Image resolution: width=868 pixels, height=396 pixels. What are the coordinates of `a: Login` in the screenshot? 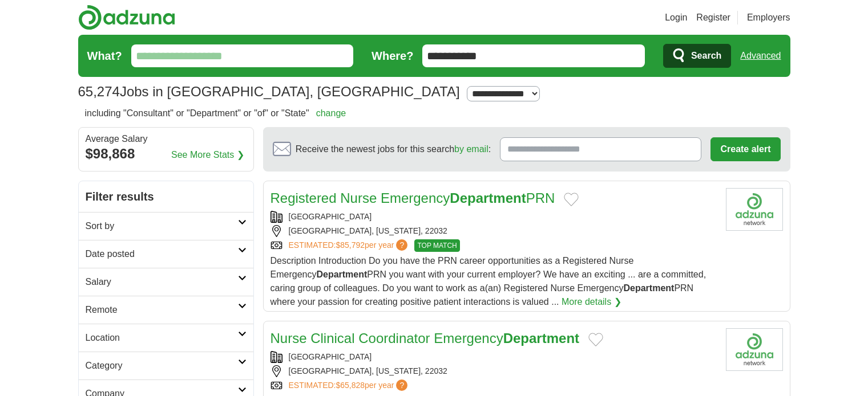 It's located at (675, 17).